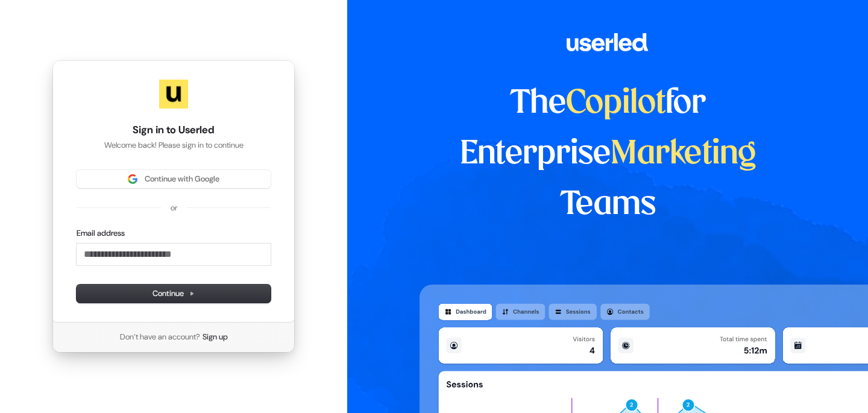 The height and width of the screenshot is (413, 868). What do you see at coordinates (174, 179) in the screenshot?
I see `button: Sign in with GoogleContinue with Google` at bounding box center [174, 179].